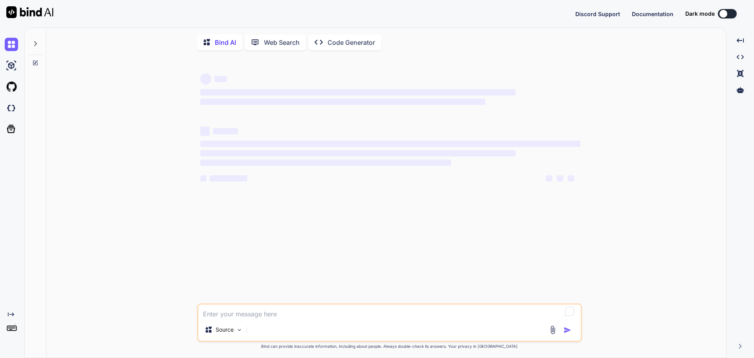 The height and width of the screenshot is (358, 754). I want to click on span: Documentation, so click(653, 14).